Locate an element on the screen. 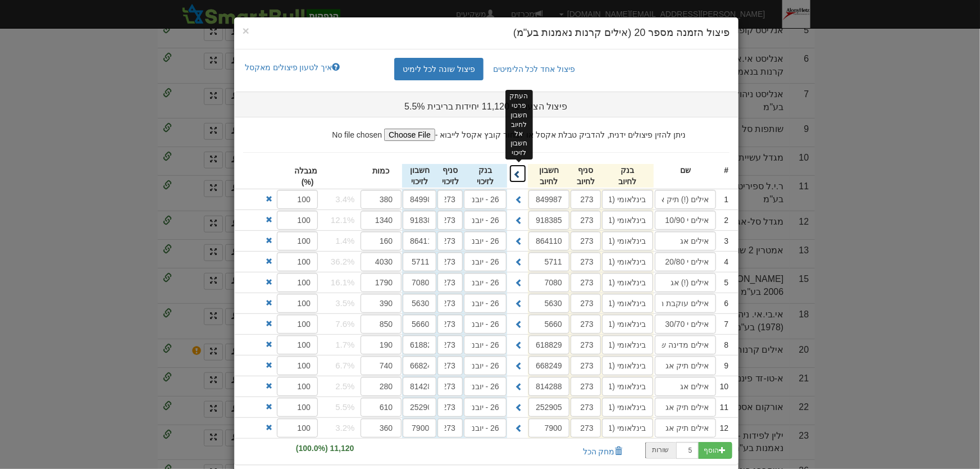 The image size is (980, 469). span: 36.2% is located at coordinates (343, 261).